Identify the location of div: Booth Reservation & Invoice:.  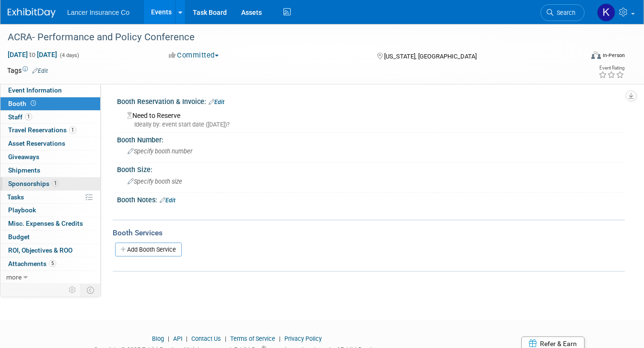
(371, 101).